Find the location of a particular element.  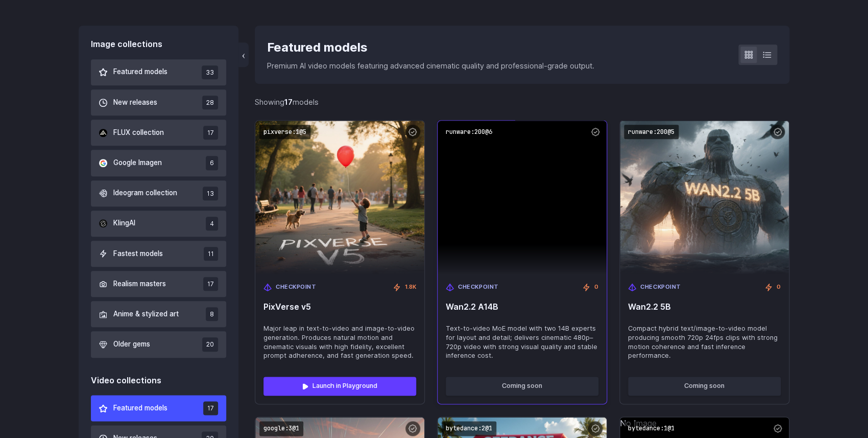

img: PixVerse v5 is located at coordinates (339, 197).